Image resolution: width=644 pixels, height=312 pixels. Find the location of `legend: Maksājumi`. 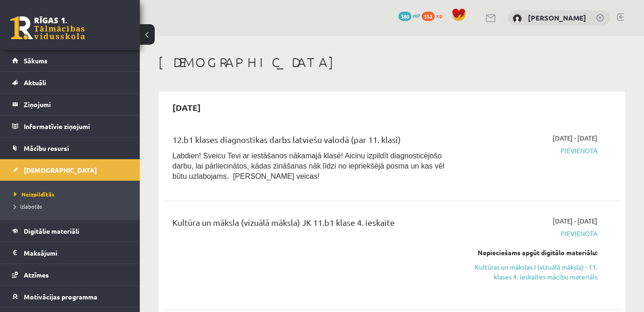

legend: Maksājumi is located at coordinates (76, 253).